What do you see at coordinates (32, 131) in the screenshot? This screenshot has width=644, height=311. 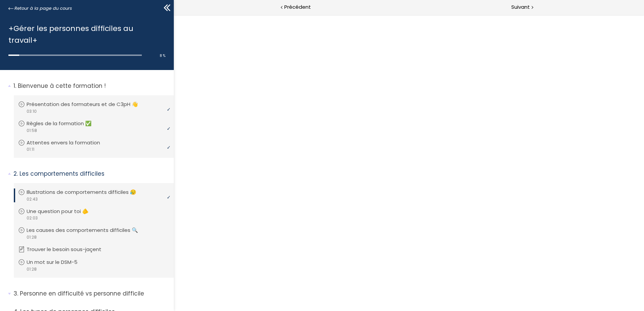 I see `span: 01:58` at bounding box center [32, 131].